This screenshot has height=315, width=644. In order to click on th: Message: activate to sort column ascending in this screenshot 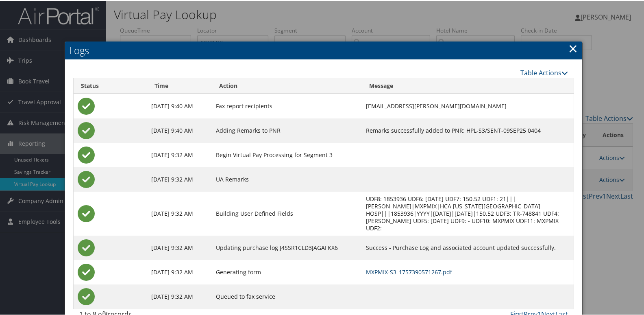, I will do `click(467, 85)`.